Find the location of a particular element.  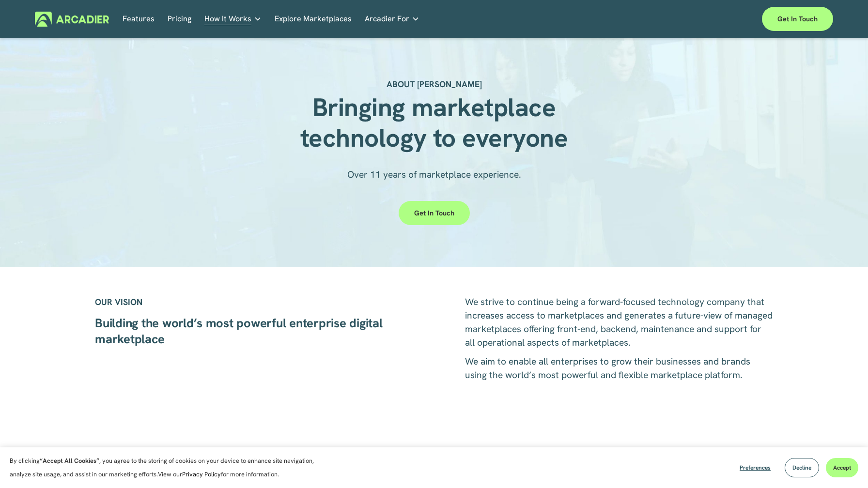

strong: Building the world’s most powerful enterprise digital marketplace is located at coordinates (240, 331).